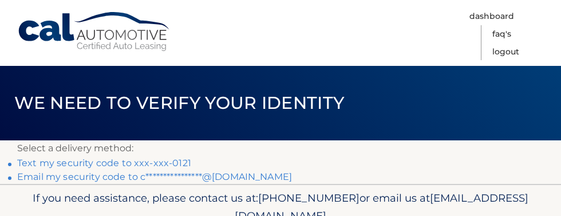  What do you see at coordinates (179, 103) in the screenshot?
I see `span: We need to verify your identity` at bounding box center [179, 103].